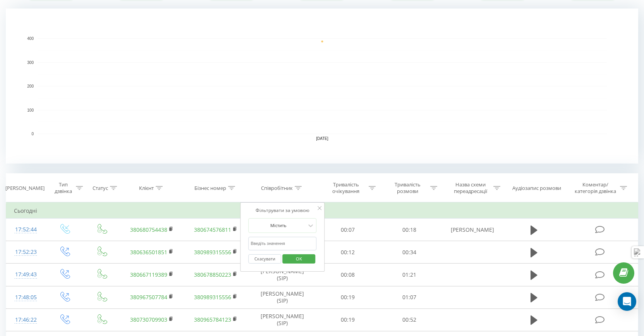  I want to click on a: 380674576811, so click(212, 229).